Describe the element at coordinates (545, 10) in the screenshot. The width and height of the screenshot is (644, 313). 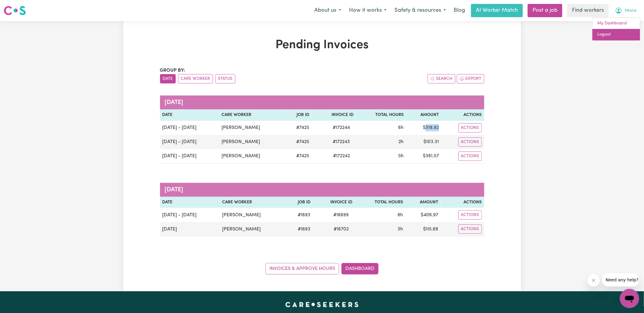
I see `a: Post a job` at that location.